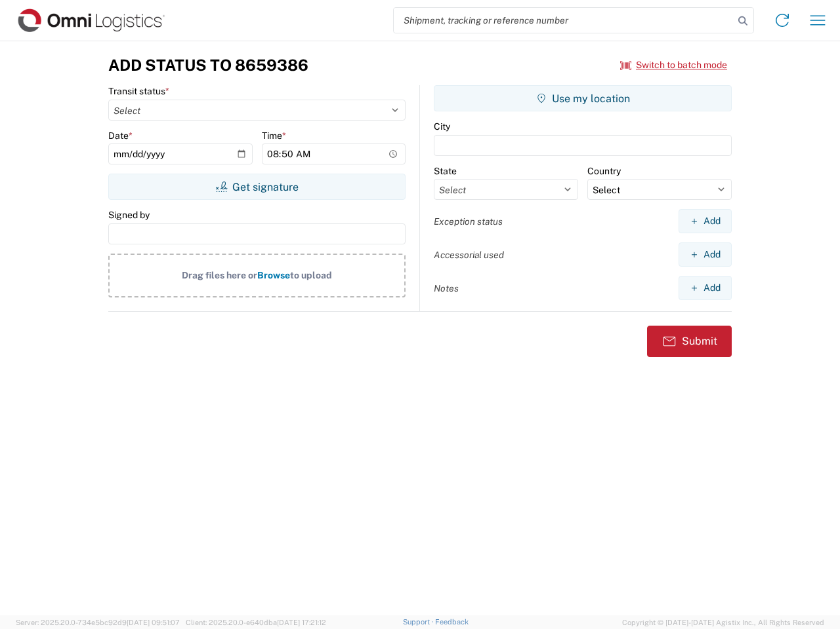 This screenshot has width=840, height=629. I want to click on label: Transit status, so click(138, 91).